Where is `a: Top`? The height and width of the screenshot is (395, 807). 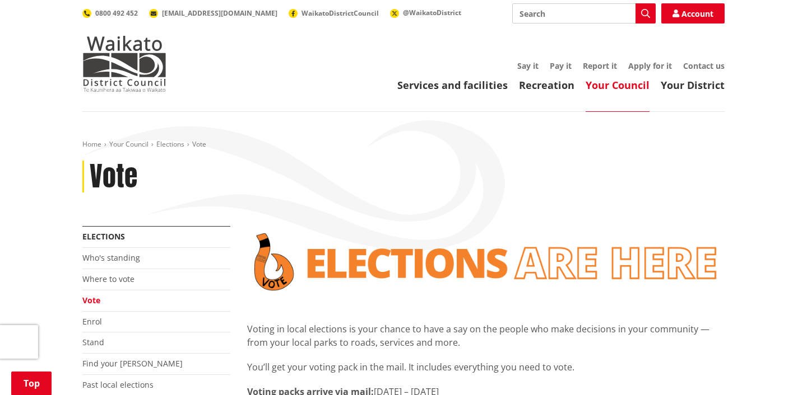 a: Top is located at coordinates (31, 384).